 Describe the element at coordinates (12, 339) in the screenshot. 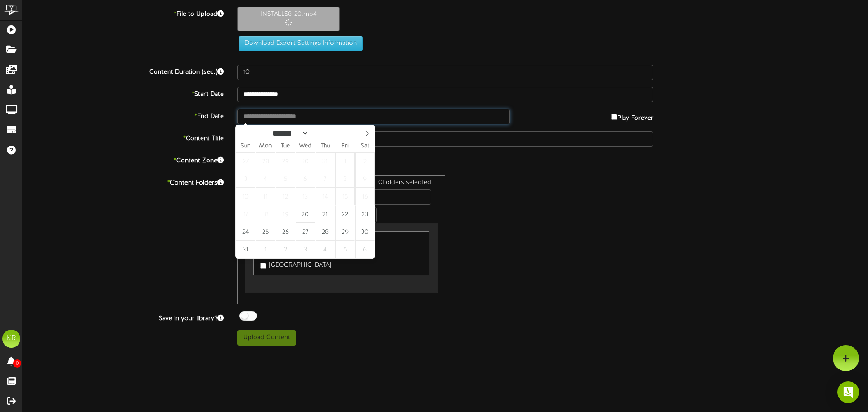

I see `div: KR` at that location.